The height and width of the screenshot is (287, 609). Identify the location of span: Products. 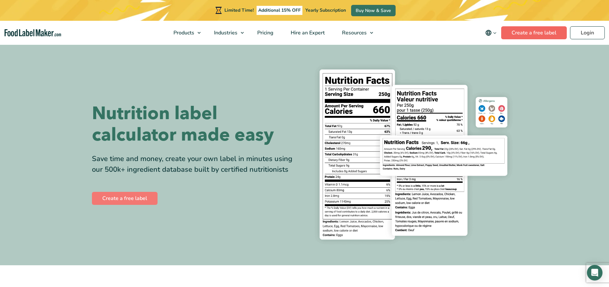
(183, 33).